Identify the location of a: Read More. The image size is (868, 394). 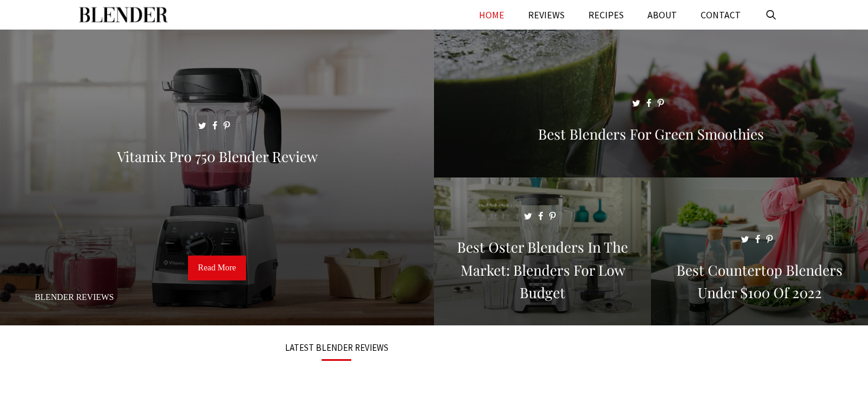
(217, 268).